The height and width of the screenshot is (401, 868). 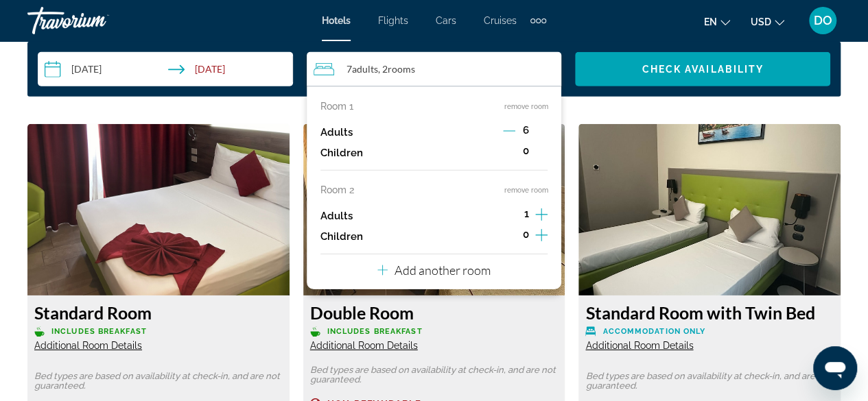 I want to click on span: USD, so click(x=761, y=22).